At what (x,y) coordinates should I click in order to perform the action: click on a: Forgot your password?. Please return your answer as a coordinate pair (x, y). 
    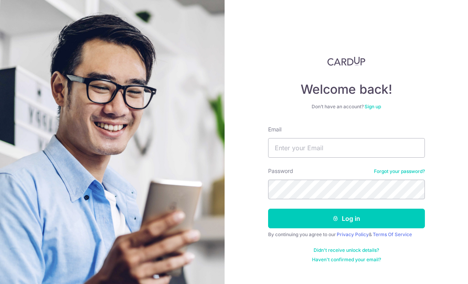
    Looking at the image, I should click on (399, 171).